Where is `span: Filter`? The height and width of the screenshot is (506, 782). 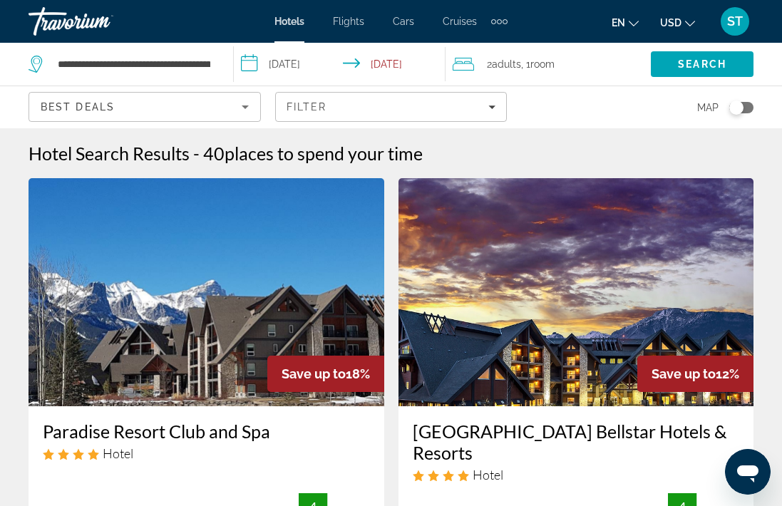 span: Filter is located at coordinates (306, 107).